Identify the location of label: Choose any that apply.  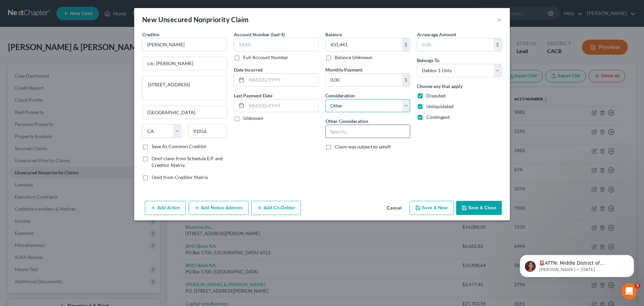
(440, 86).